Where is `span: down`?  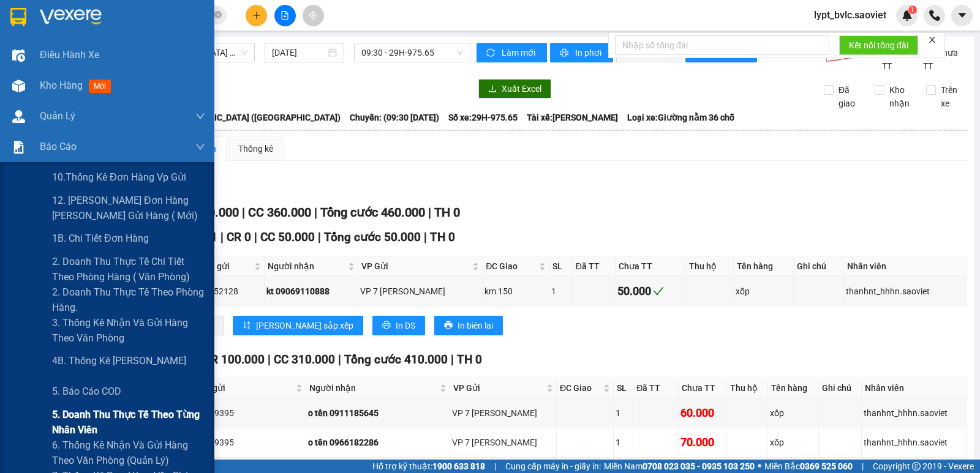
span: down is located at coordinates (200, 147).